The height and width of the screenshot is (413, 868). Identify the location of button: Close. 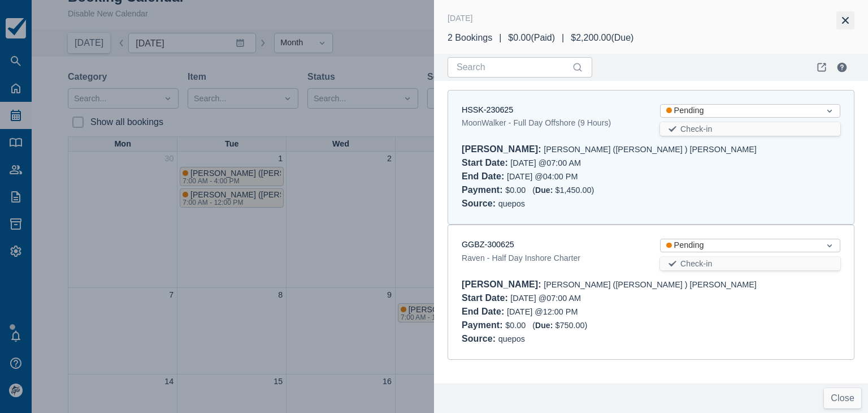
(843, 398).